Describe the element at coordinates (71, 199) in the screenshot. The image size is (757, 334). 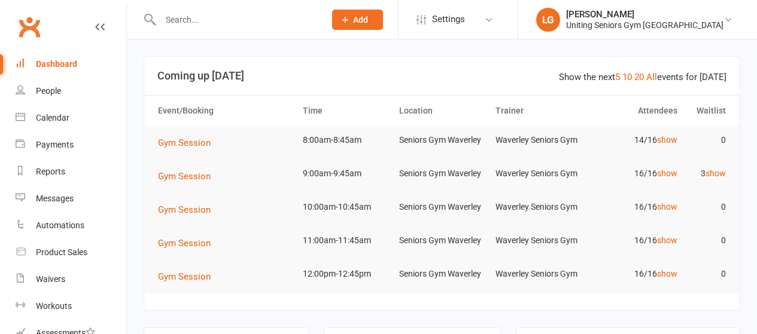
I see `a: Messages` at that location.